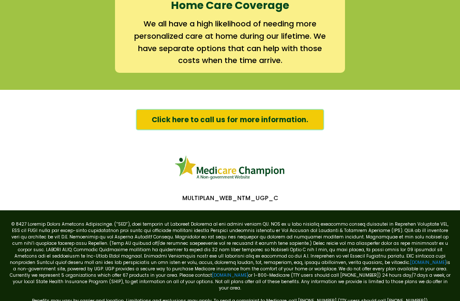 This screenshot has width=460, height=301. Describe the element at coordinates (230, 42) in the screenshot. I see `h2: We all have a high likelihood of needing more personalized care at home during our lifetime. We h...` at that location.